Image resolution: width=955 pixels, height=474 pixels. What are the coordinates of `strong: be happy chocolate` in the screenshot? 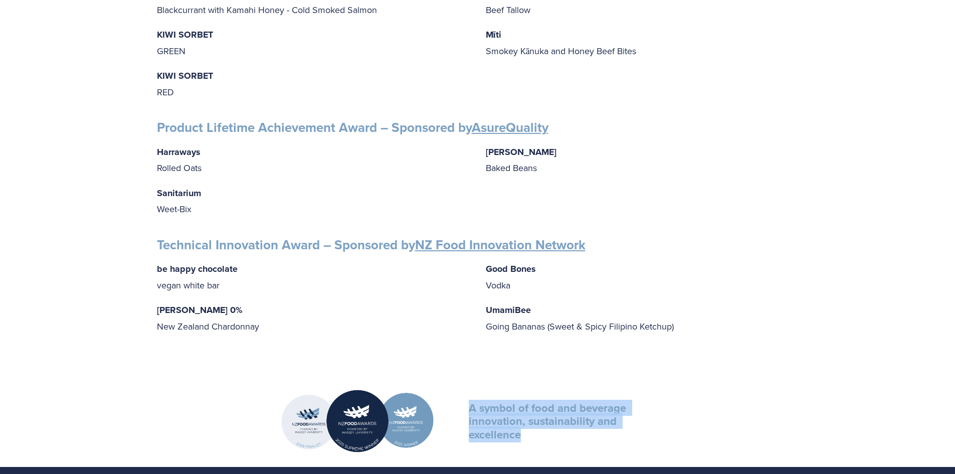 It's located at (197, 269).